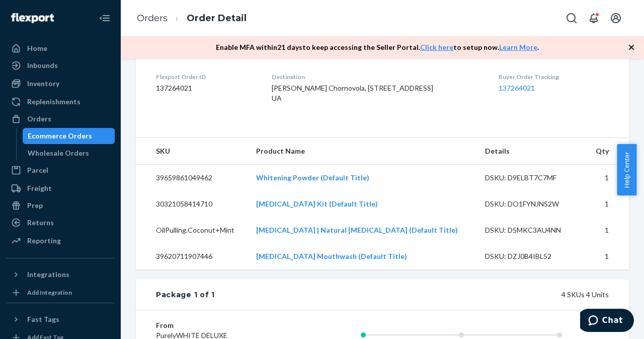 Image resolution: width=644 pixels, height=339 pixels. I want to click on div: Wholesale Orders, so click(58, 153).